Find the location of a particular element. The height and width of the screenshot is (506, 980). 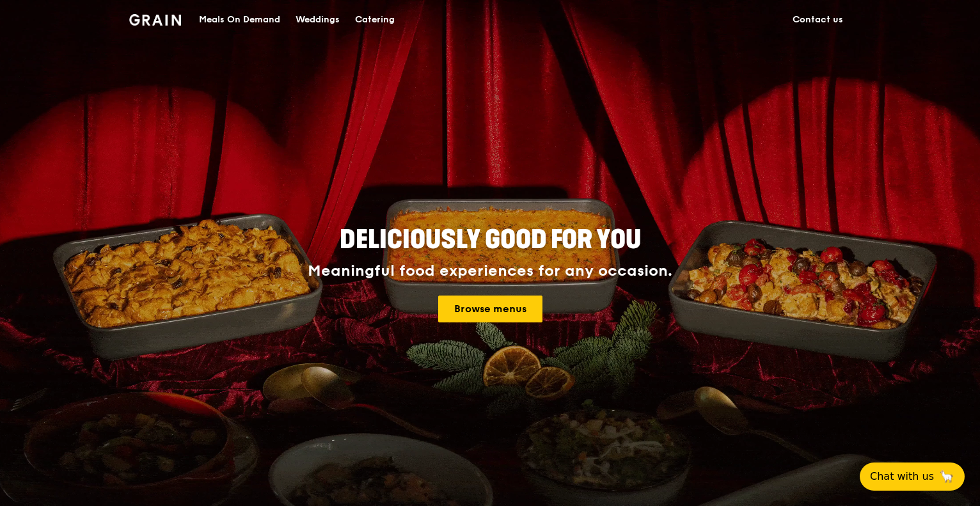

span: Chat with us is located at coordinates (902, 477).